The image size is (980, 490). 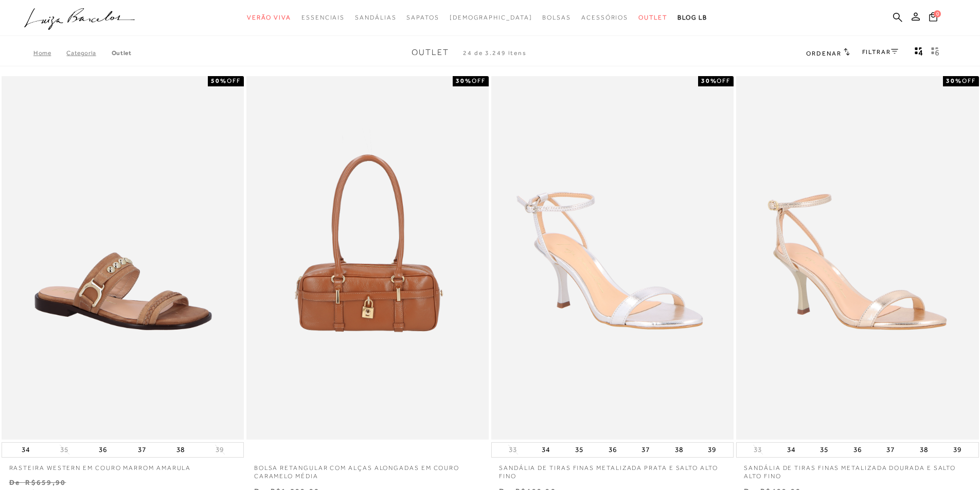 I want to click on span: 0, so click(x=937, y=14).